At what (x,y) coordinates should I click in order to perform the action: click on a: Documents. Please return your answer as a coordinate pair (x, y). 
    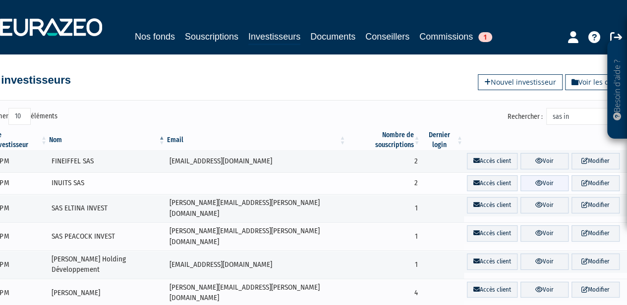
    Looking at the image, I should click on (333, 37).